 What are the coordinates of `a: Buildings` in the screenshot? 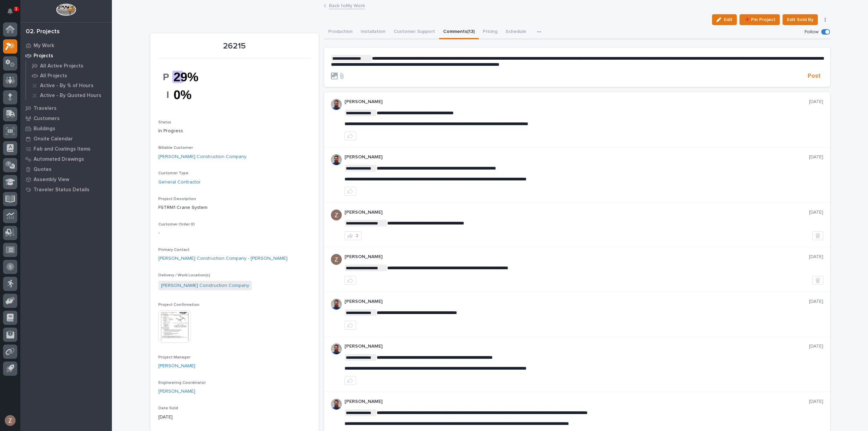 It's located at (66, 128).